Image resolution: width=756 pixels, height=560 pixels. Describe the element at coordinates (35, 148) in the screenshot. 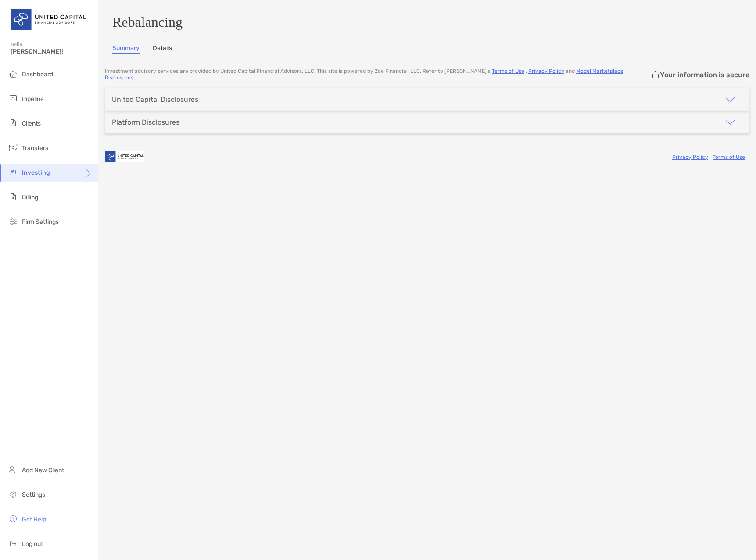

I see `span: Transfers` at that location.